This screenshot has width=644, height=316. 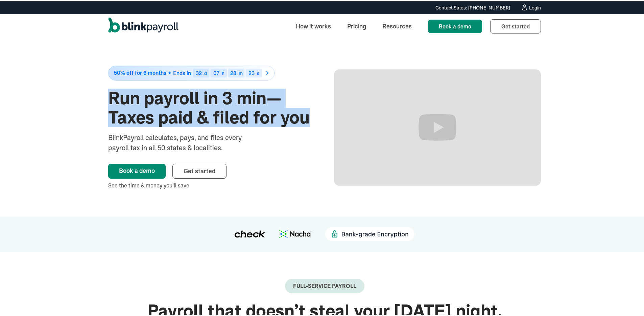 I want to click on span: 28, so click(x=234, y=72).